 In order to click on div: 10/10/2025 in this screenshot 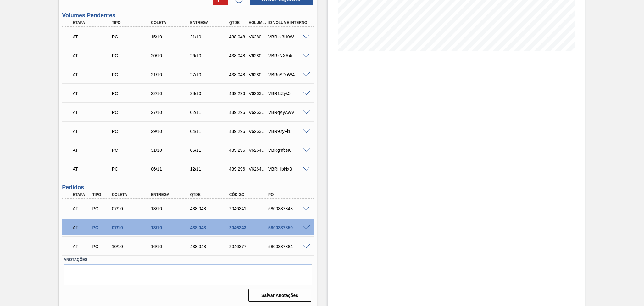, I will do `click(132, 247)`.